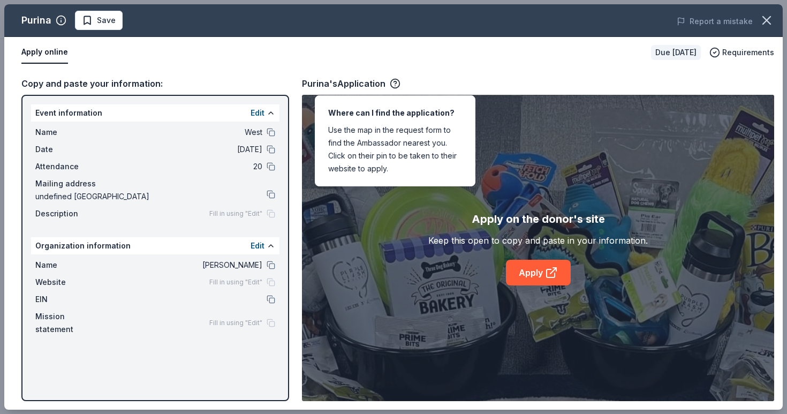 Image resolution: width=787 pixels, height=414 pixels. I want to click on button: Apply online, so click(44, 52).